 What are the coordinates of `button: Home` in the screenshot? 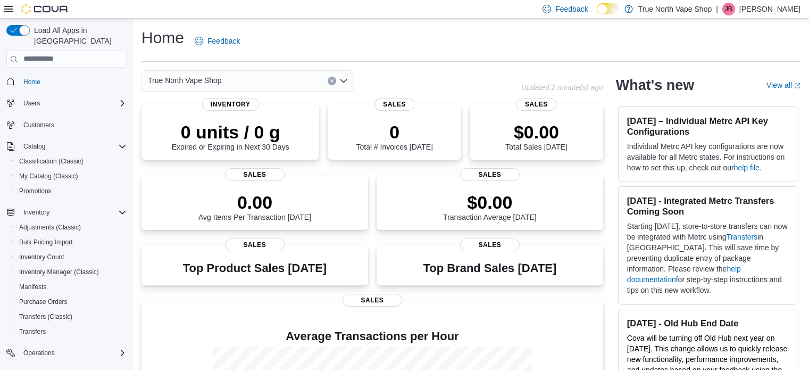 It's located at (66, 81).